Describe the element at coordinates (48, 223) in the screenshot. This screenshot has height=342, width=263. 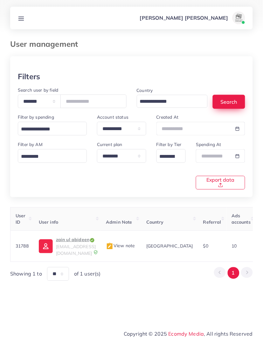
I see `span: User info` at that location.